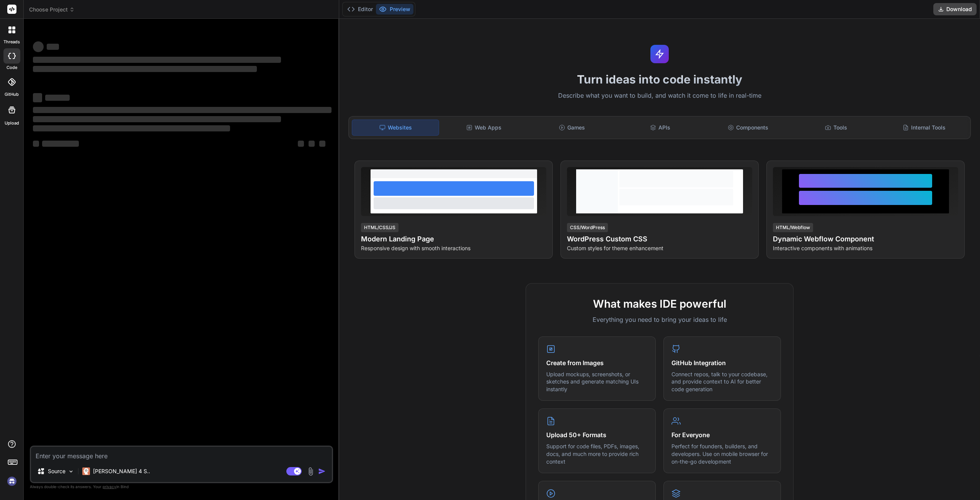 The width and height of the screenshot is (980, 500). Describe the element at coordinates (597, 363) in the screenshot. I see `h4: Create from Images` at that location.